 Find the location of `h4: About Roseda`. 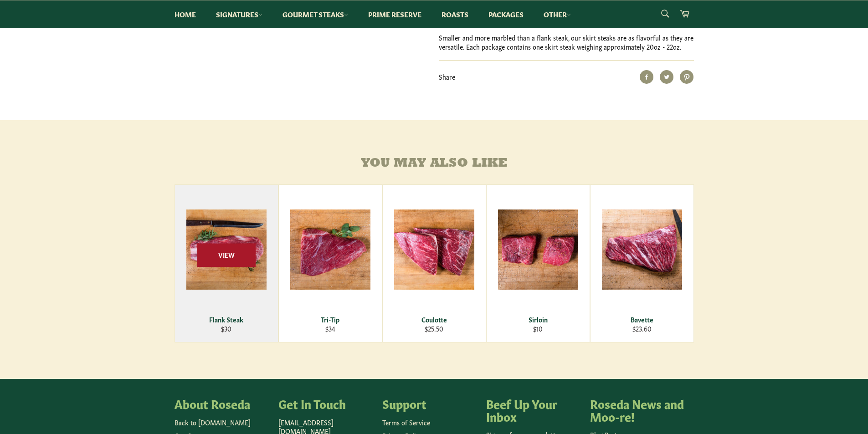

h4: About Roseda is located at coordinates (222, 403).